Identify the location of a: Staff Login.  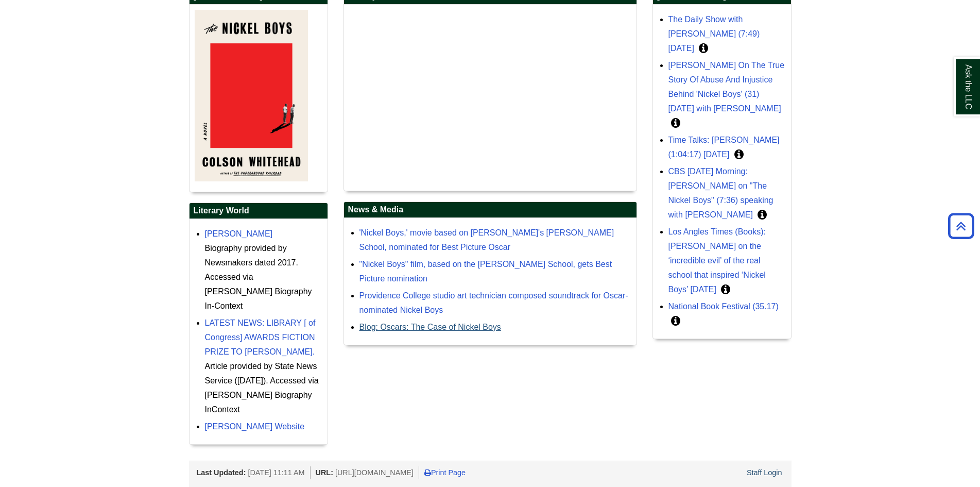
(764, 473).